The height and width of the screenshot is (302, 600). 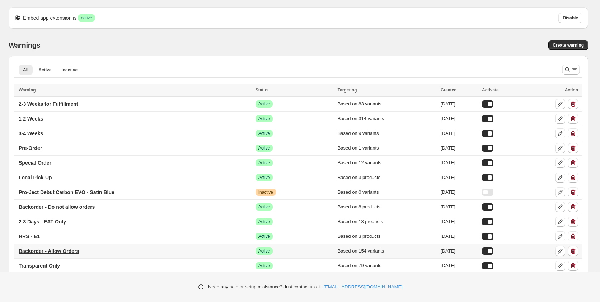 What do you see at coordinates (31, 134) in the screenshot?
I see `a: 3-4 Weeks` at bounding box center [31, 134].